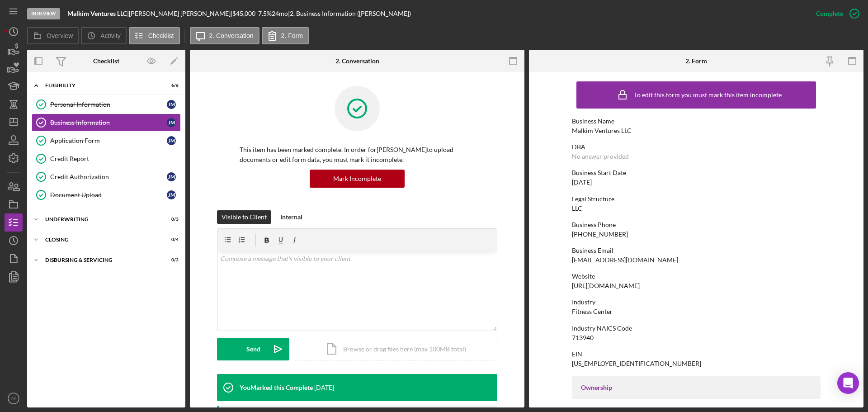 The width and height of the screenshot is (868, 412). Describe the element at coordinates (108, 123) in the screenshot. I see `div: Business Information` at that location.